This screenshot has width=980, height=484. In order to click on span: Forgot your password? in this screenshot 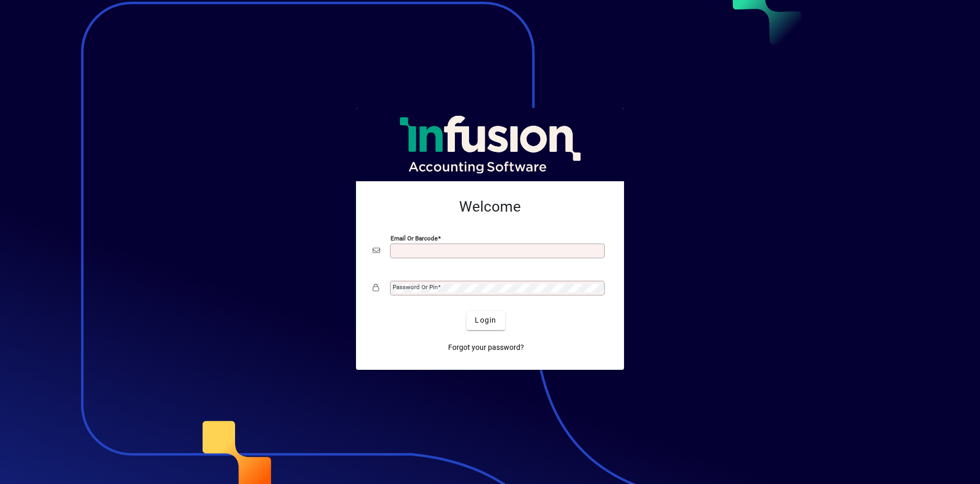, I will do `click(486, 347)`.